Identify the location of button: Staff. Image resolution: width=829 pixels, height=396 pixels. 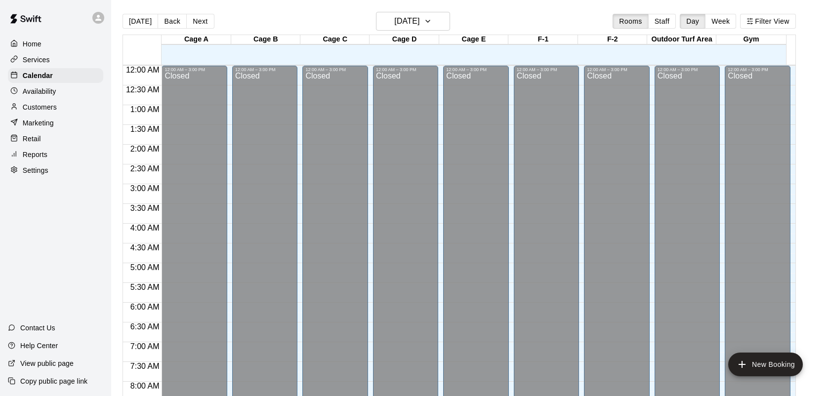
(662, 21).